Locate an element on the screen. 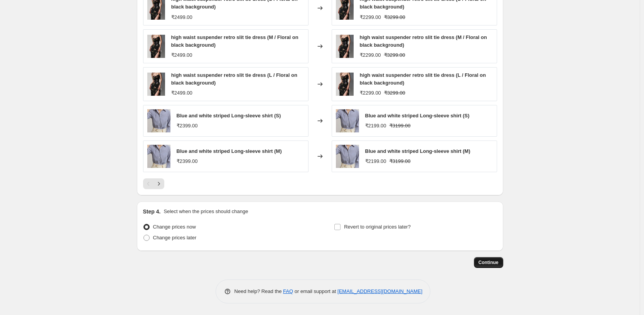  button: Continue is located at coordinates (488, 262).